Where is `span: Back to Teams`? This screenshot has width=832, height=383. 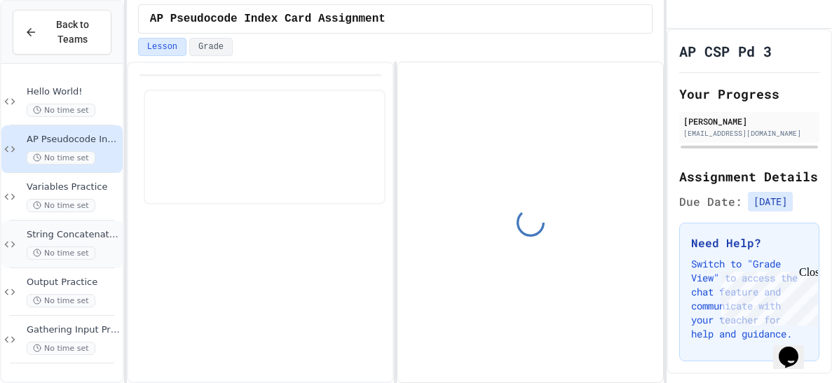 span: Back to Teams is located at coordinates (72, 32).